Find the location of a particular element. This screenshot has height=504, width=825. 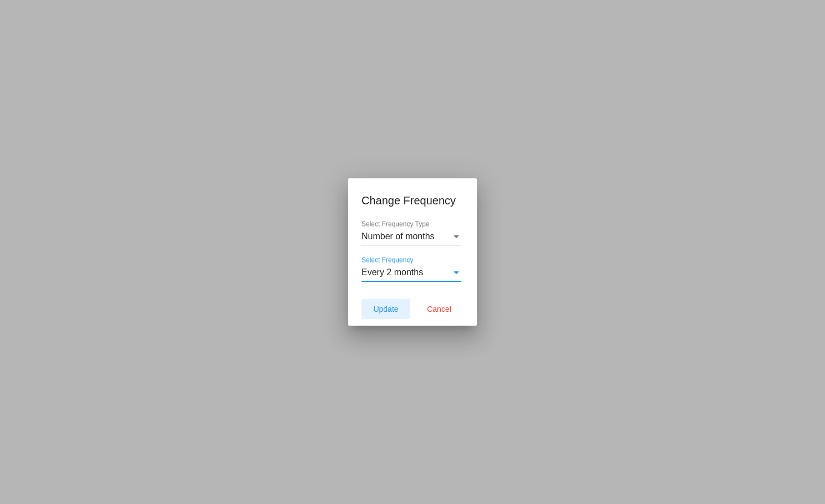

button: Cancel is located at coordinates (439, 310).